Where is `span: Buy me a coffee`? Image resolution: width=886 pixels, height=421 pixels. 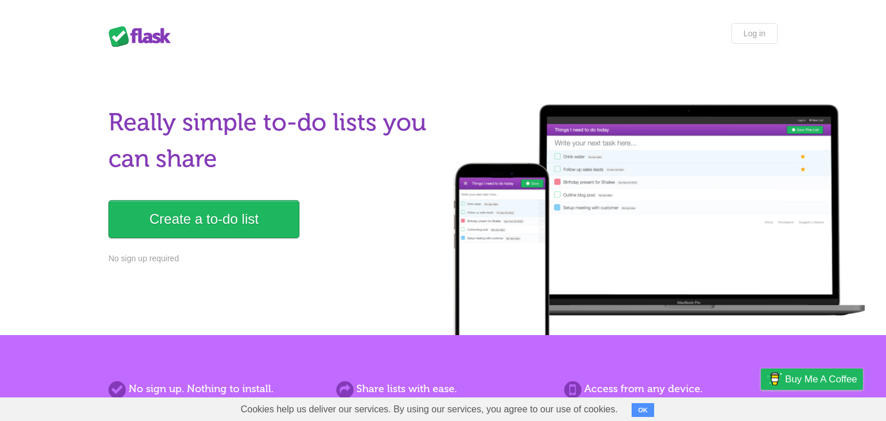 span: Buy me a coffee is located at coordinates (821, 379).